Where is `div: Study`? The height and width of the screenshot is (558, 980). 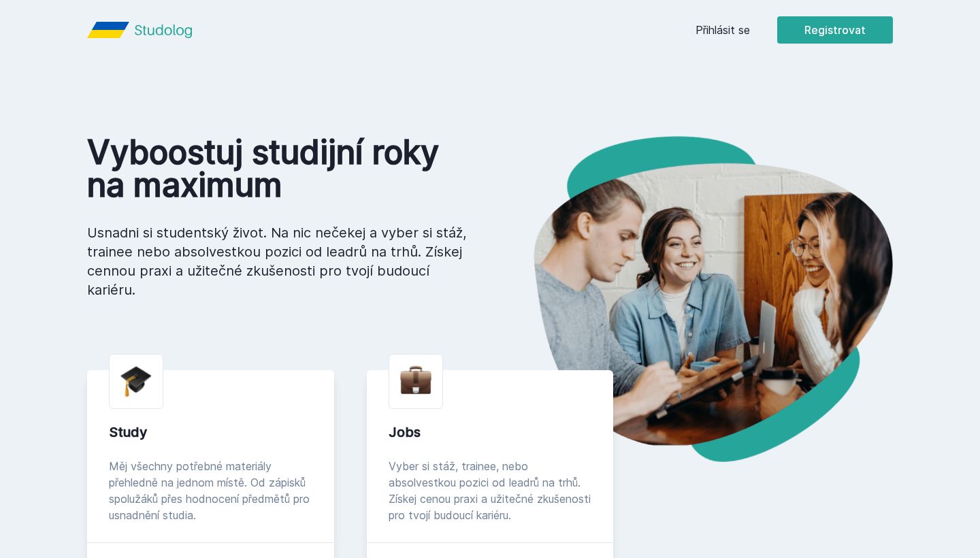
div: Study is located at coordinates (210, 432).